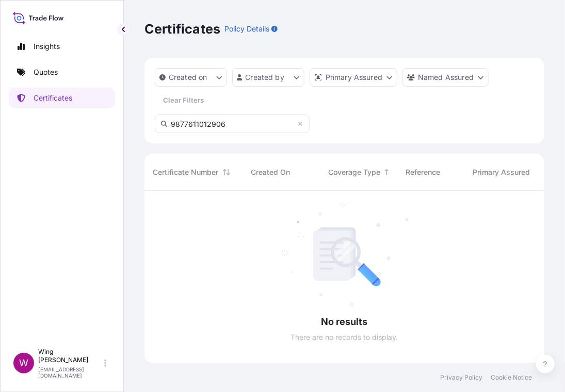 This screenshot has width=565, height=392. What do you see at coordinates (247, 29) in the screenshot?
I see `p: Policy Details` at bounding box center [247, 29].